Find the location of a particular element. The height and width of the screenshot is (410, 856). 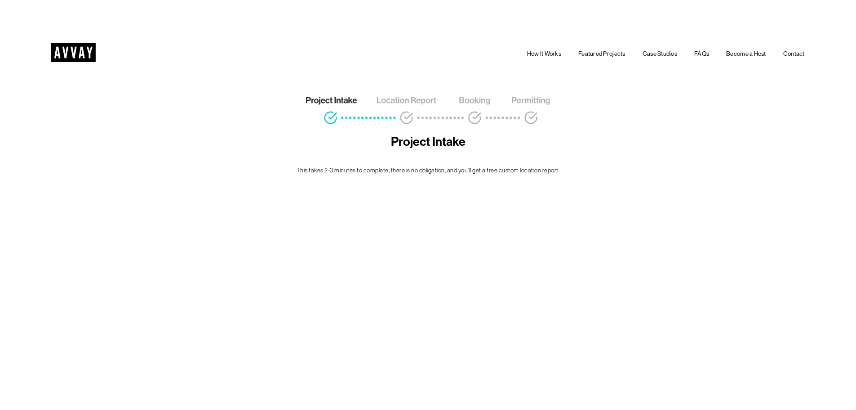

a: Become a Host is located at coordinates (746, 53).